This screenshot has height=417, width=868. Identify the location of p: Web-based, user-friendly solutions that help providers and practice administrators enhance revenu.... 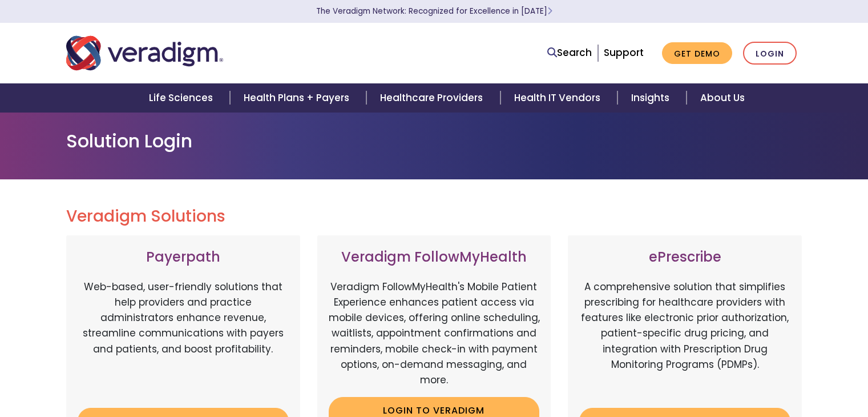
(183, 339).